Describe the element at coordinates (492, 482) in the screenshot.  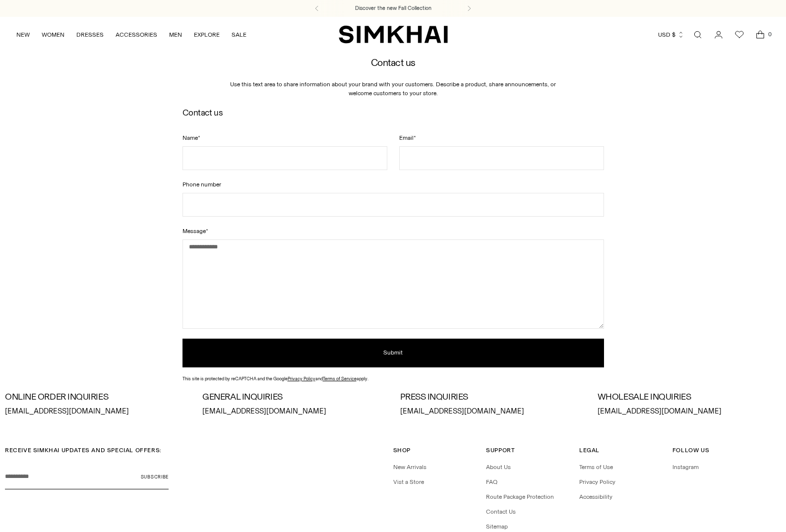
I see `a: FAQ` at that location.